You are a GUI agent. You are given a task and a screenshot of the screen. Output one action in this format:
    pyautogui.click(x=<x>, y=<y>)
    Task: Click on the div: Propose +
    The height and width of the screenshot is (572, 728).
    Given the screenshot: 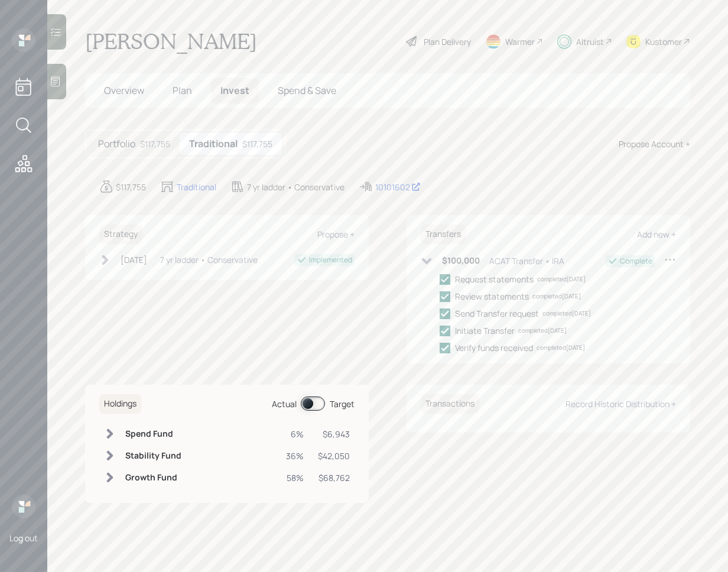 What is the action you would take?
    pyautogui.click(x=336, y=234)
    